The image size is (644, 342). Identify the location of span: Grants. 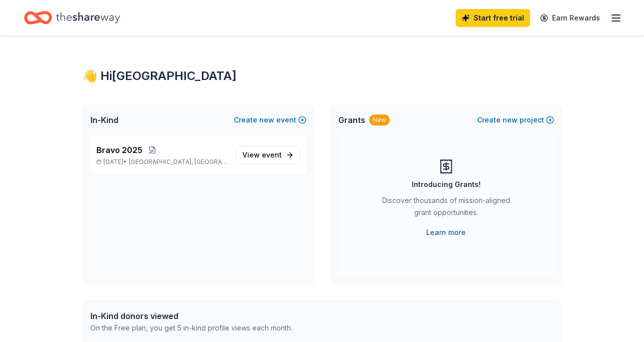
(352, 120).